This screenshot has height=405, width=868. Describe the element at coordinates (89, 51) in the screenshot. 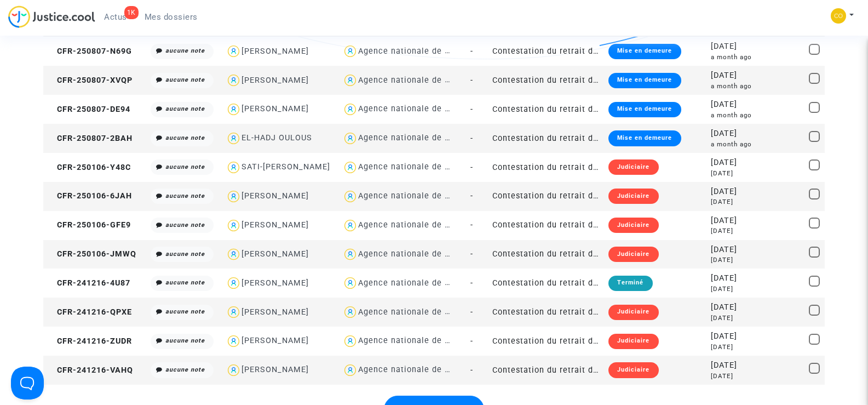

I see `span: CFR-250807-N69G` at that location.